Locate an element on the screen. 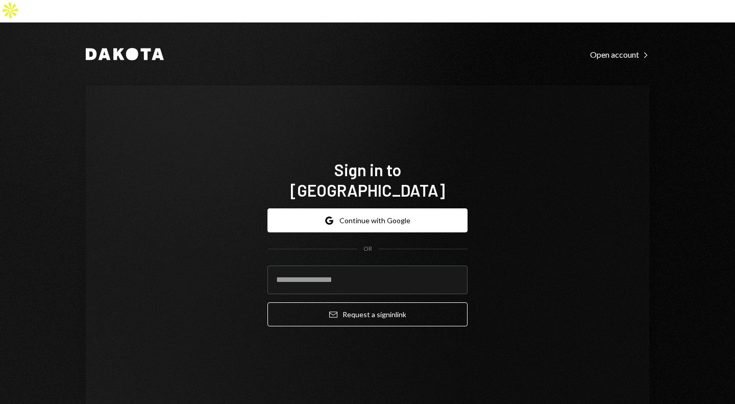  div: OR is located at coordinates (368, 249).